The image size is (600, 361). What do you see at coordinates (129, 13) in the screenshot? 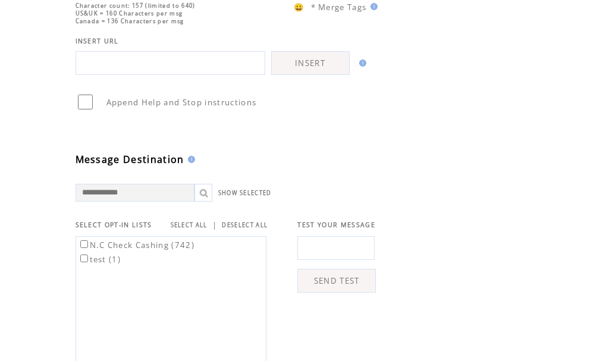
I see `span: US&UK = 160 Characters per msg` at bounding box center [129, 13].